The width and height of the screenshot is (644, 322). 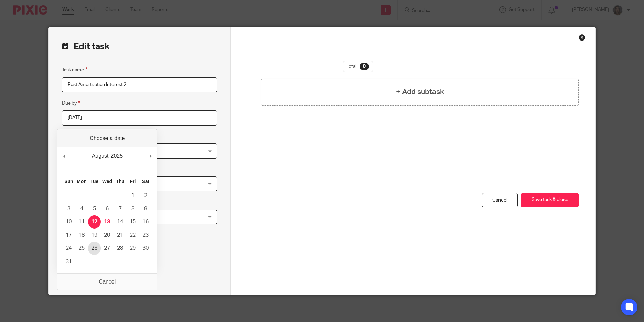 What do you see at coordinates (139, 118) in the screenshot?
I see `input: Use the arrow keys to pick a date` at bounding box center [139, 118].